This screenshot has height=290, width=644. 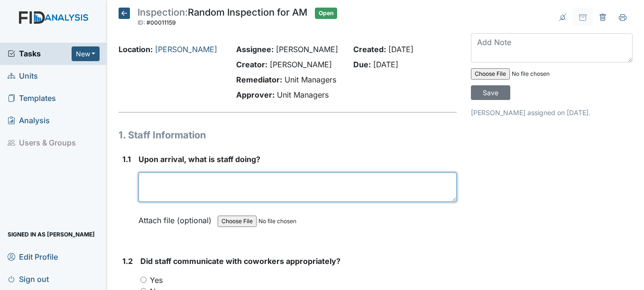 What do you see at coordinates (28, 120) in the screenshot?
I see `span: Analysis` at bounding box center [28, 120].